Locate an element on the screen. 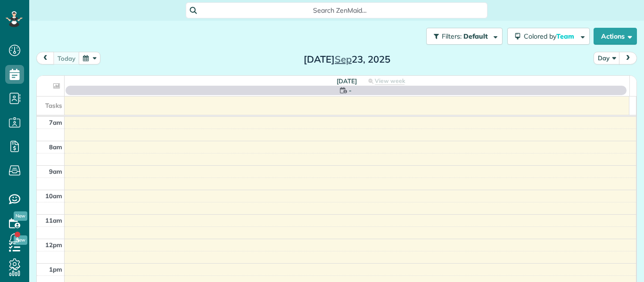 The width and height of the screenshot is (644, 282). button: Filters: Default is located at coordinates (464, 36).